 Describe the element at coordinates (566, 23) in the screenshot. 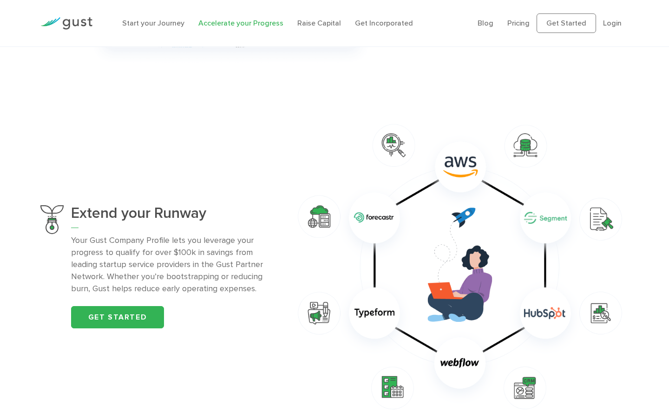

I see `a: Get Started` at that location.